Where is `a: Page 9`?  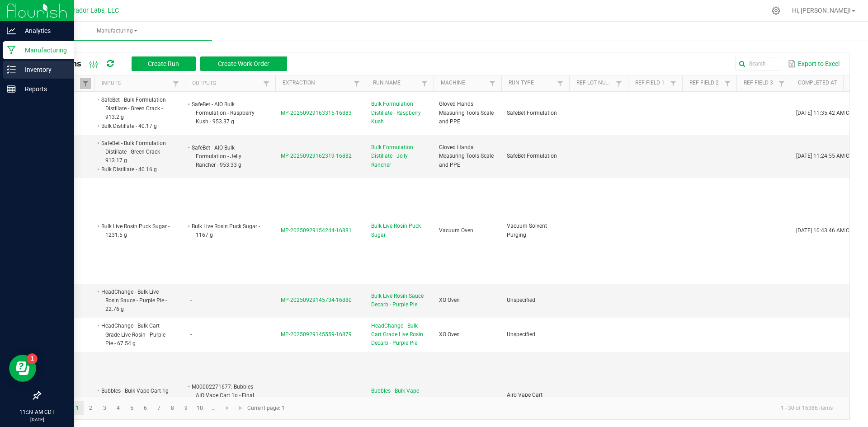
a: Page 9 is located at coordinates (186, 408).